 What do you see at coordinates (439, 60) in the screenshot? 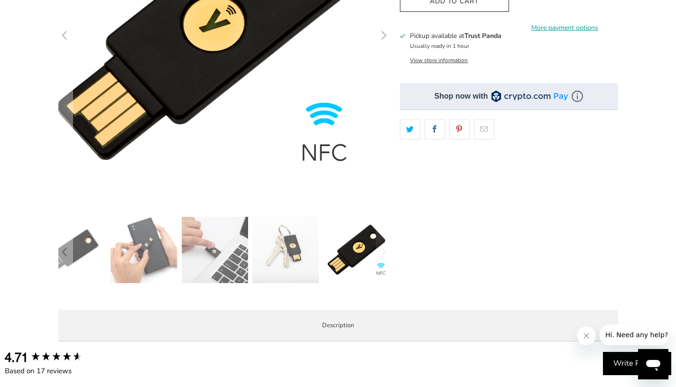
I see `button: View store information` at bounding box center [439, 60].